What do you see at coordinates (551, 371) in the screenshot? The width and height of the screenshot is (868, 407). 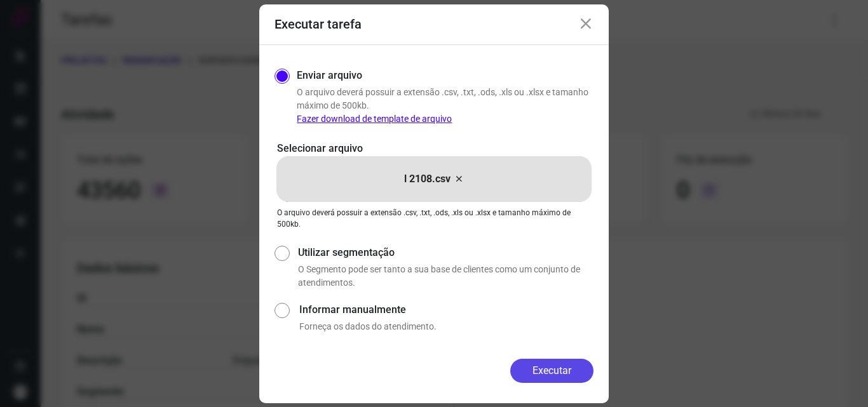 I see `button: Executar` at bounding box center [551, 371].